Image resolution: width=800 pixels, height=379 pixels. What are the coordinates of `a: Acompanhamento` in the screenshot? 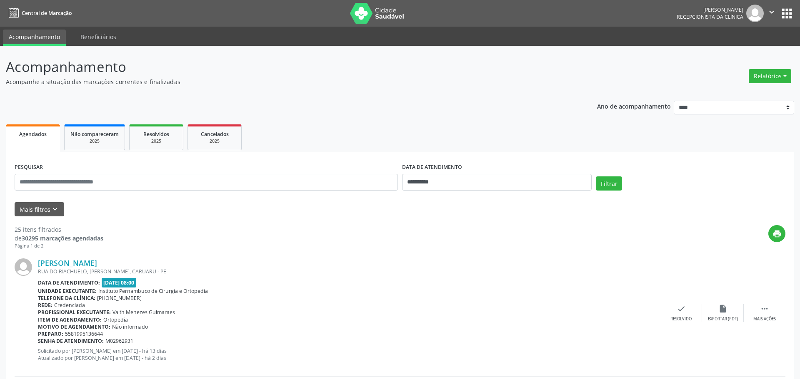 It's located at (34, 37).